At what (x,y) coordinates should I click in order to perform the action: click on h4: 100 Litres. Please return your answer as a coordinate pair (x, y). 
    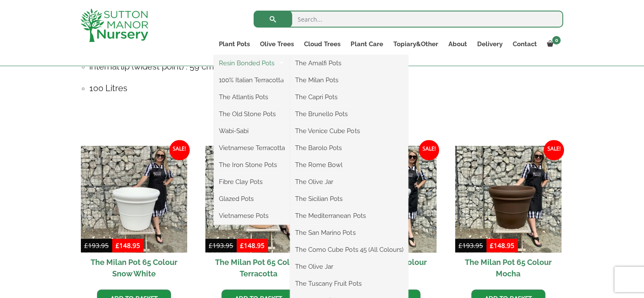
    Looking at the image, I should click on (326, 88).